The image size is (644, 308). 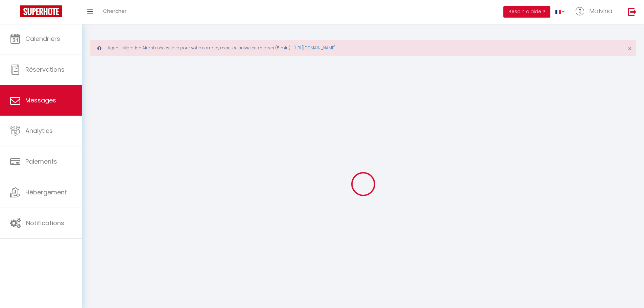 What do you see at coordinates (45, 69) in the screenshot?
I see `span: Réservations` at bounding box center [45, 69].